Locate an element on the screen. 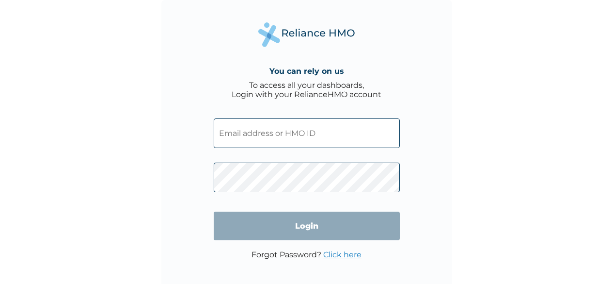 The width and height of the screenshot is (613, 284). a: Click here is located at coordinates (342, 254).